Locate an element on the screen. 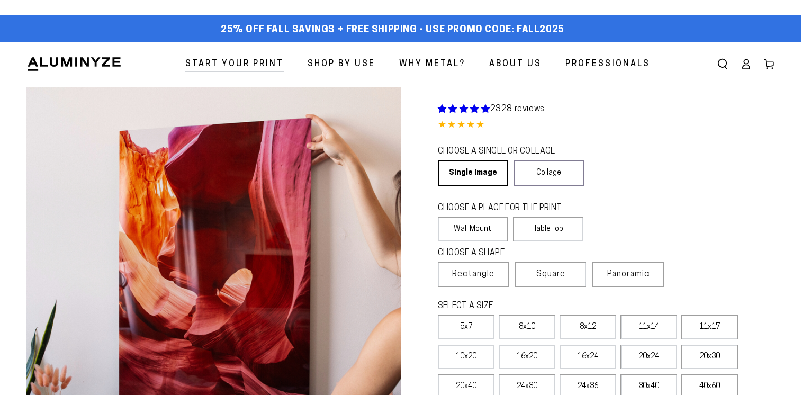 Image resolution: width=801 pixels, height=395 pixels. summary: Search our site is located at coordinates (723, 64).